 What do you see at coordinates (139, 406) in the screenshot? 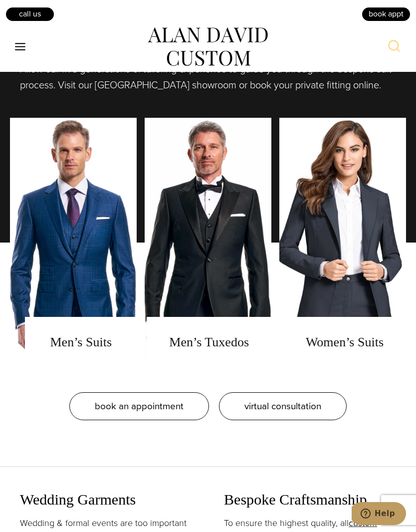
I see `span: book an appointment` at bounding box center [139, 406].